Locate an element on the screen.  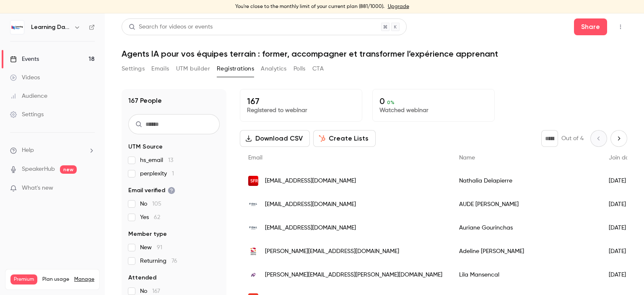
span: What's new is located at coordinates (37, 188).